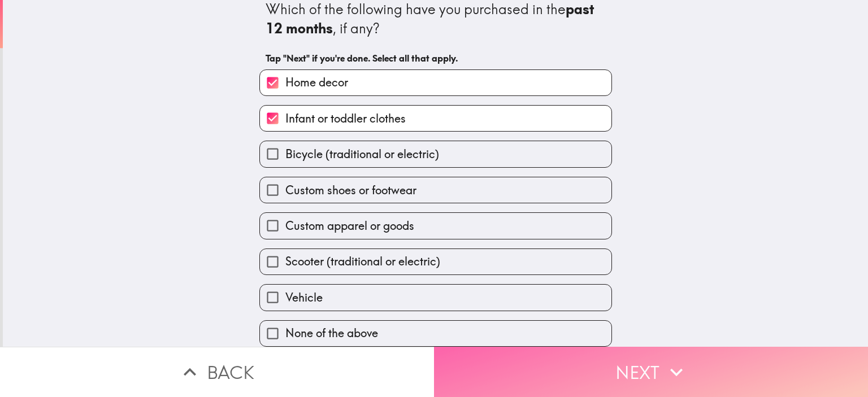 This screenshot has width=868, height=397. What do you see at coordinates (435, 261) in the screenshot?
I see `button: Scooter (traditional or electric)` at bounding box center [435, 261].